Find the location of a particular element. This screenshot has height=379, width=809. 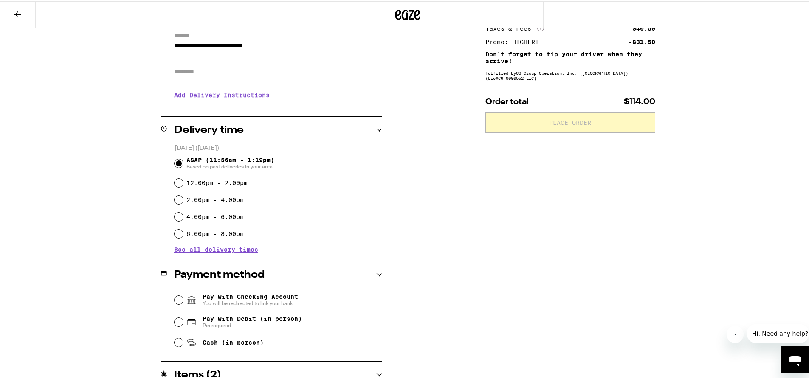

span: Place Order is located at coordinates (570, 121).